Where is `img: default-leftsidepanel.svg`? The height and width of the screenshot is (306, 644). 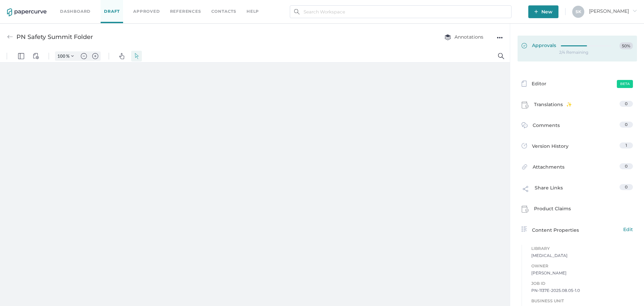
img: default-leftsidepanel.svg is located at coordinates (21, 6).